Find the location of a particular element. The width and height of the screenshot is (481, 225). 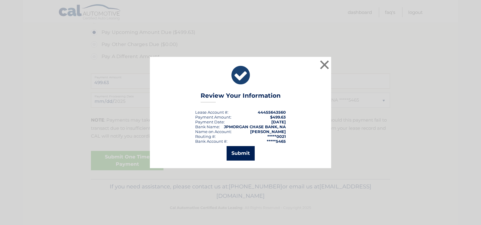

div: Name on Account: is located at coordinates (213, 131).